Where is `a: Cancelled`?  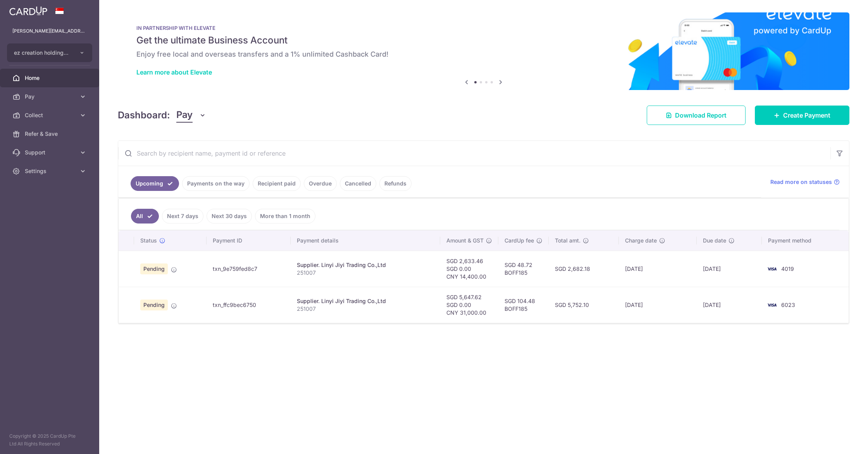
a: Cancelled is located at coordinates (358, 183).